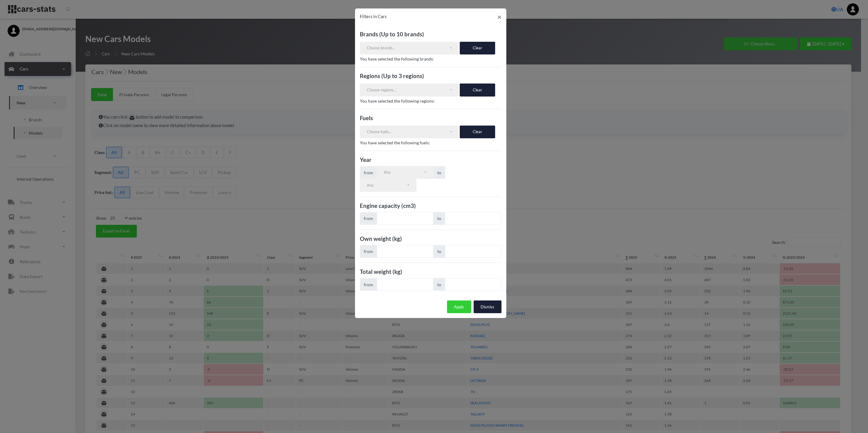 The width and height of the screenshot is (868, 433). Describe the element at coordinates (388, 206) in the screenshot. I see `b: Engine capacity (cm3)` at that location.